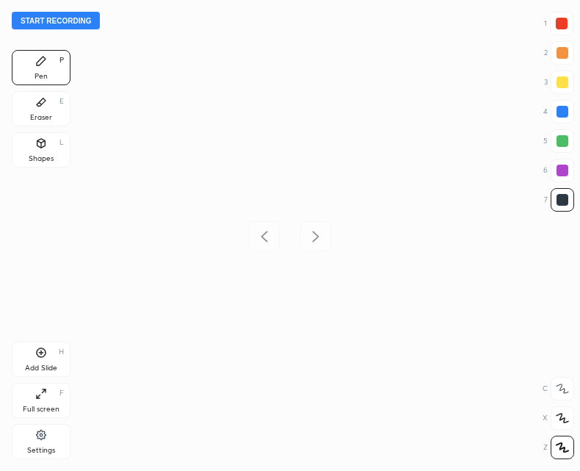 This screenshot has height=471, width=580. Describe the element at coordinates (41, 76) in the screenshot. I see `div: Pen` at that location.